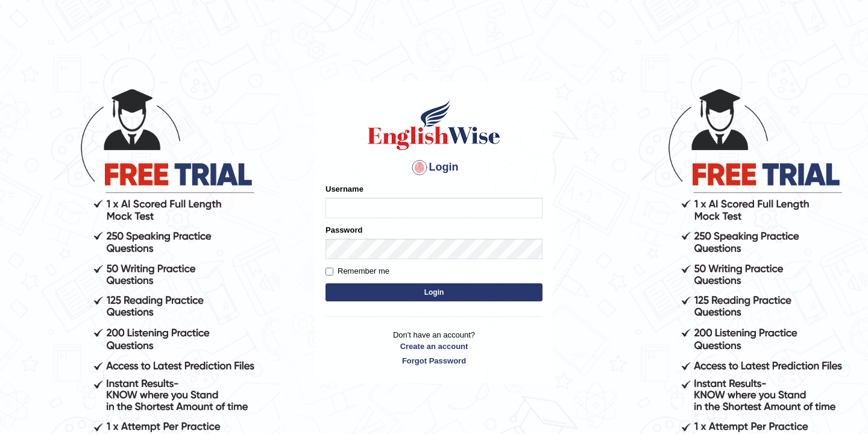 This screenshot has width=868, height=434. I want to click on img: Logo of English Wise sign in for intelligent practice with AI, so click(434, 125).